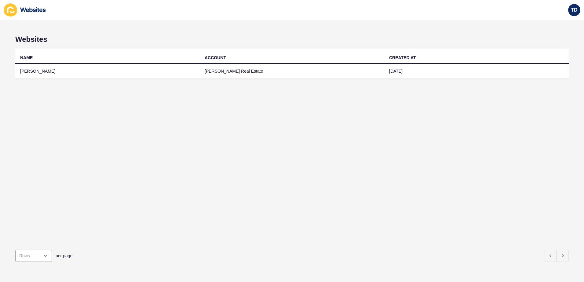  What do you see at coordinates (292, 39) in the screenshot?
I see `h1: Websites` at bounding box center [292, 39].